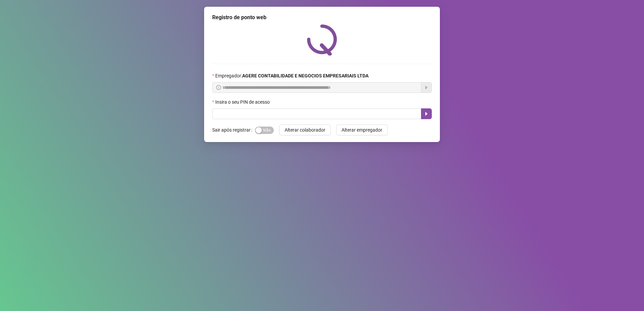  I want to click on span: caret-right, so click(426, 114).